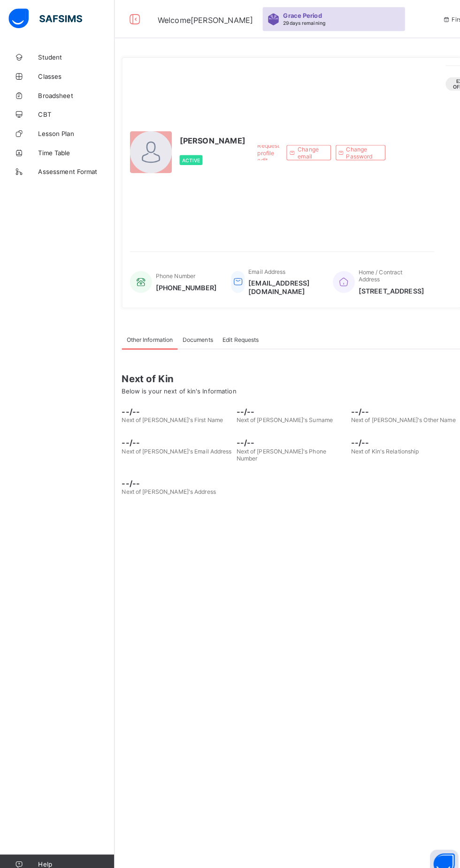  I want to click on span: Change Password, so click(356, 150).